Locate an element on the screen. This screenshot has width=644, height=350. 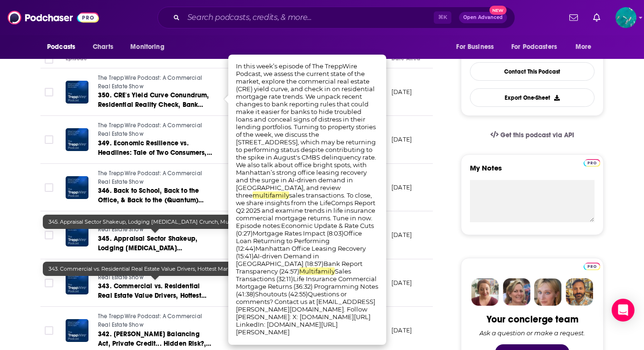
span: multifamily is located at coordinates (271, 195).